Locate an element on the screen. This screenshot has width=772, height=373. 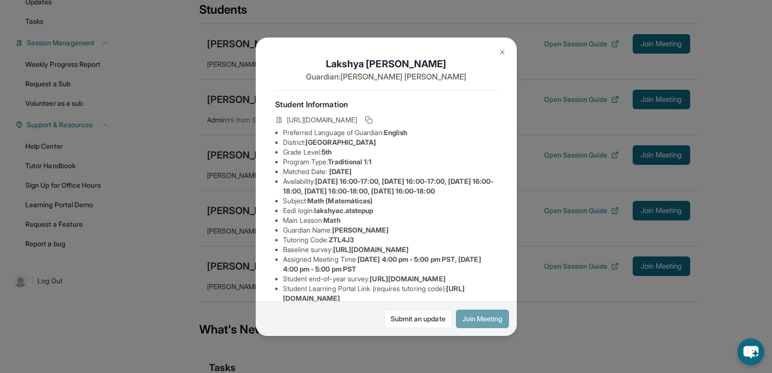
li: Eedi login : is located at coordinates (390, 210).